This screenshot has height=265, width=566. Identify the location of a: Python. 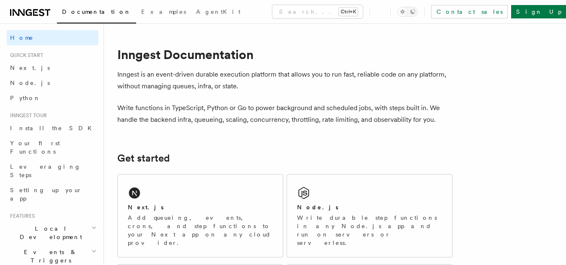
(52, 98).